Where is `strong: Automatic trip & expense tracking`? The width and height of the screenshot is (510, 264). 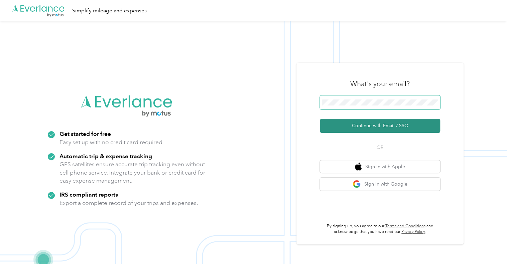 strong: Automatic trip & expense tracking is located at coordinates (106, 156).